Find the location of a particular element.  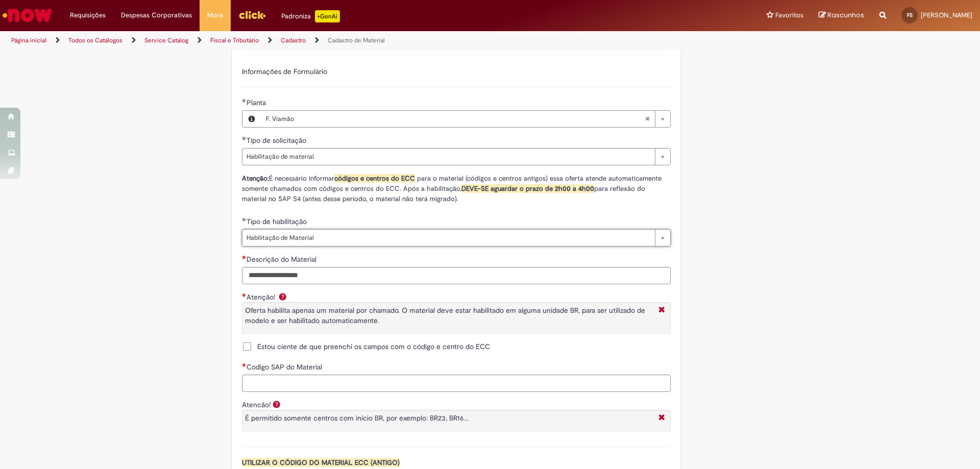

a: Rascunhos is located at coordinates (841, 15).